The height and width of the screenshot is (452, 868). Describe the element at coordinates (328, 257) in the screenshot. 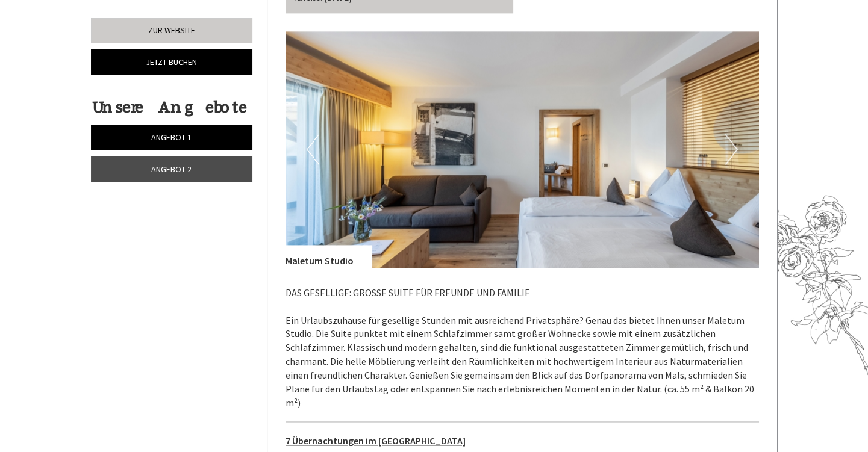

I see `div: Maletum Studio` at that location.